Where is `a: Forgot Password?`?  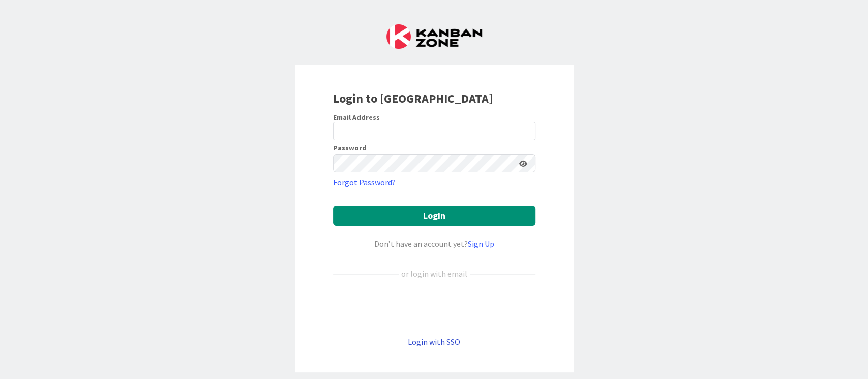
a: Forgot Password? is located at coordinates (364, 182).